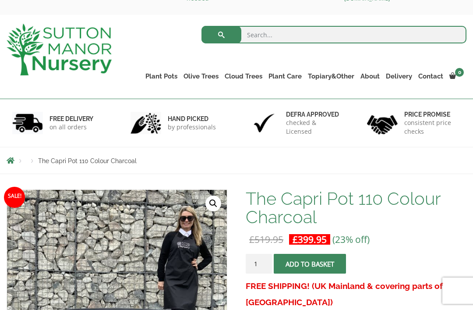 This screenshot has height=310, width=473. I want to click on a: Plant Pots, so click(161, 76).